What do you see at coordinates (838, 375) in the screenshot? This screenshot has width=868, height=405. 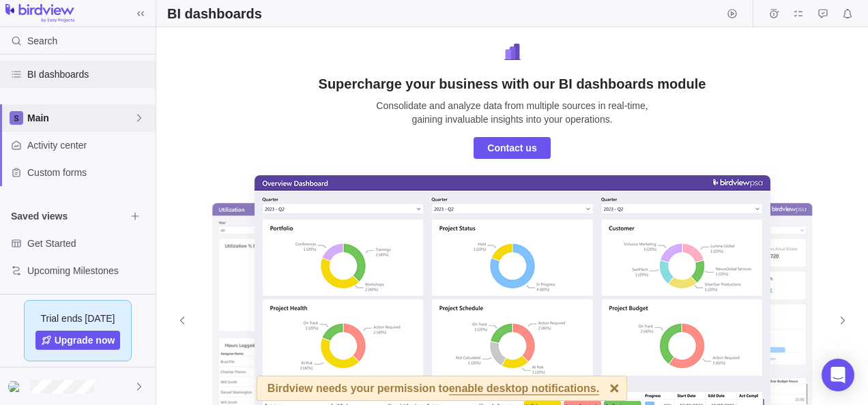 I see `div: Open Intercom Messenger` at bounding box center [838, 375].